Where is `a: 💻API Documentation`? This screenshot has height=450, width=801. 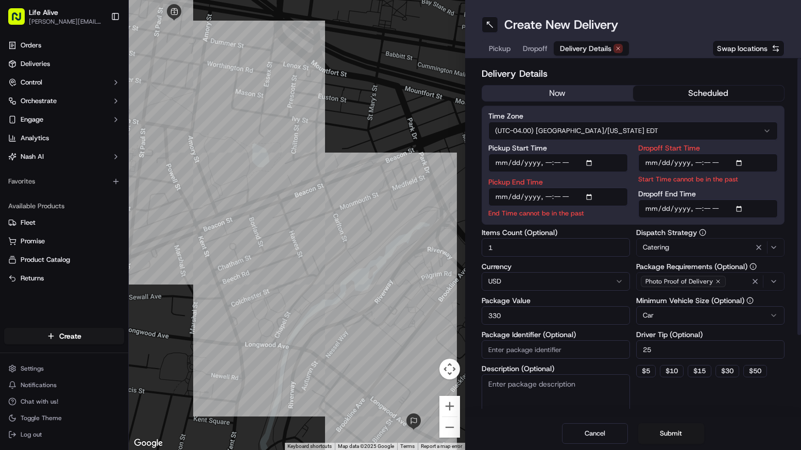 a: 💻API Documentation is located at coordinates (126, 235).